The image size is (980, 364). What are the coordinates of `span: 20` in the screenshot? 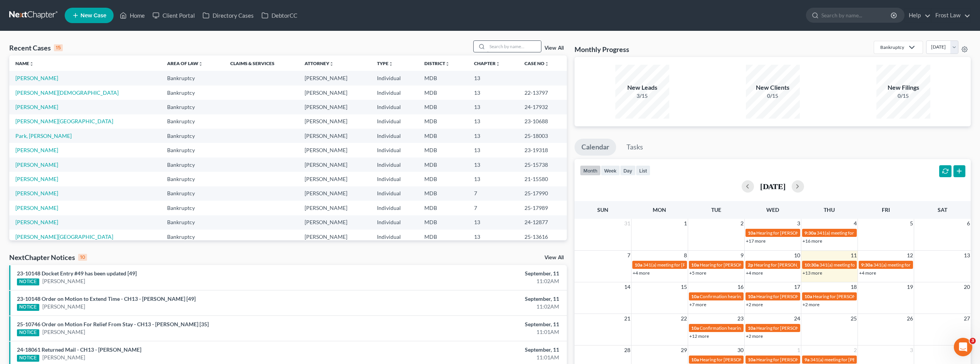 It's located at (967, 287).